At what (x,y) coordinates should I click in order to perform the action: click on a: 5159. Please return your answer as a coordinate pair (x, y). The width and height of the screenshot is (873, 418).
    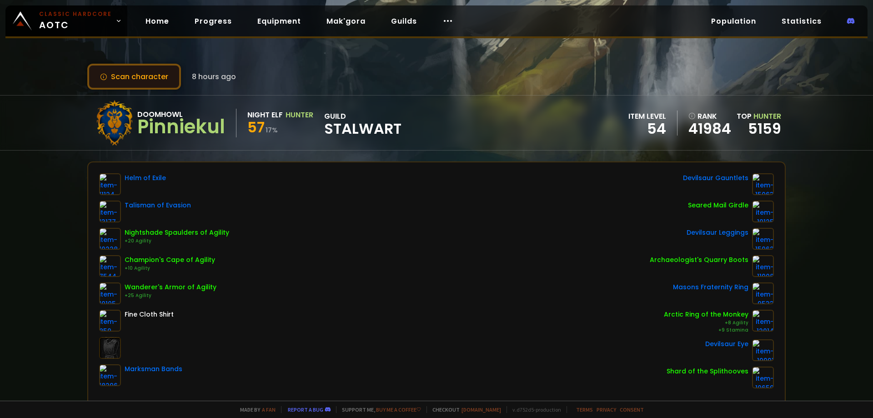
    Looking at the image, I should click on (764, 128).